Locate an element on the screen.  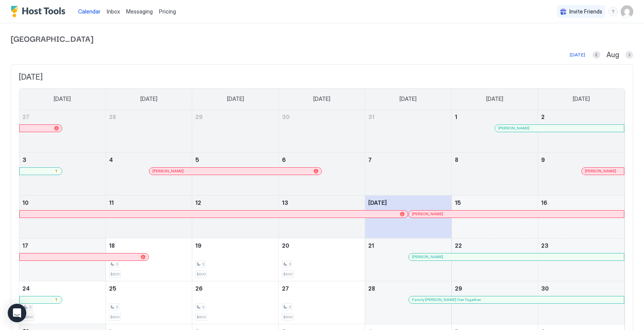
a: August 13, 2025 is located at coordinates (322, 202).